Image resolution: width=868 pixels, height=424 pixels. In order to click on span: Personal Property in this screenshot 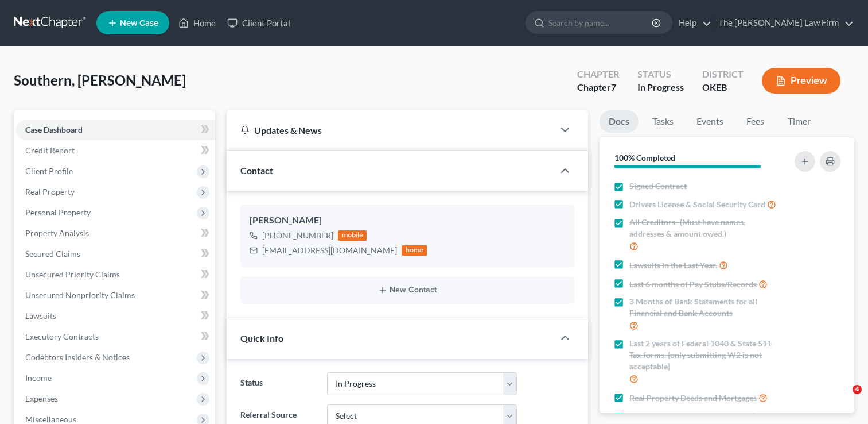, I will do `click(58, 212)`.